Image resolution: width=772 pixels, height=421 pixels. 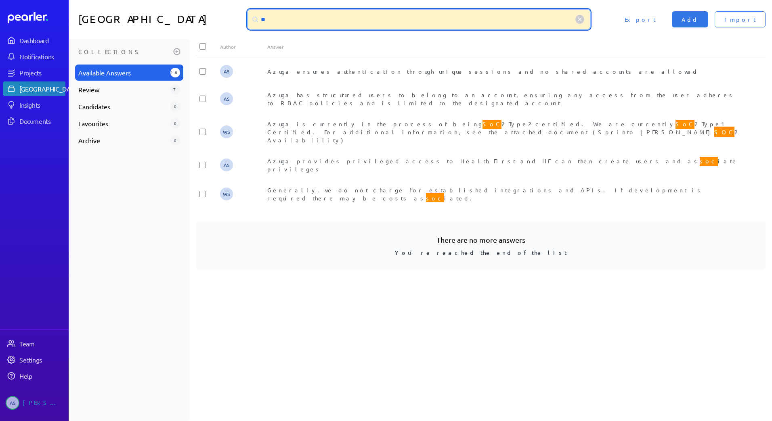 I want to click on div: Settings, so click(x=42, y=360).